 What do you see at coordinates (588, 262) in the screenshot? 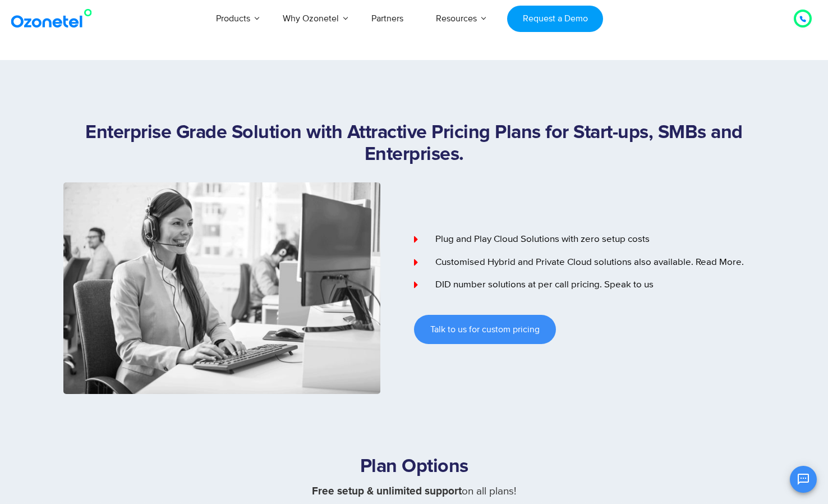
I see `span: Customised Hybrid and Private Cloud solutions also available. Read More.` at bounding box center [588, 262].